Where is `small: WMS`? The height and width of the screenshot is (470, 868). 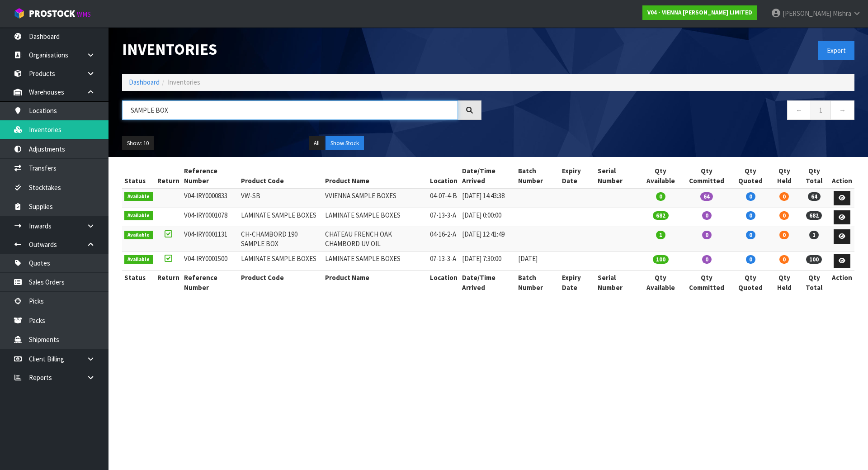 small: WMS is located at coordinates (83, 14).